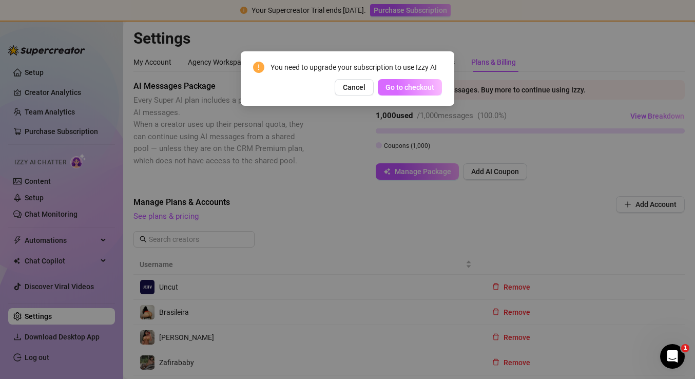  I want to click on div: You need to upgrade your subscription to use Izzy AI, so click(356, 67).